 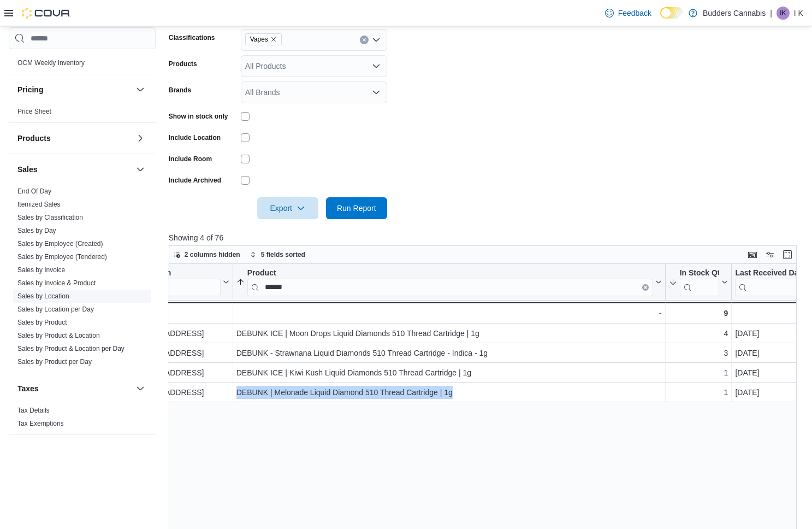 I want to click on div: DEBUNK | Melonade Liquid Diamond 510 Thread Cartridge | 1g, so click(x=449, y=393).